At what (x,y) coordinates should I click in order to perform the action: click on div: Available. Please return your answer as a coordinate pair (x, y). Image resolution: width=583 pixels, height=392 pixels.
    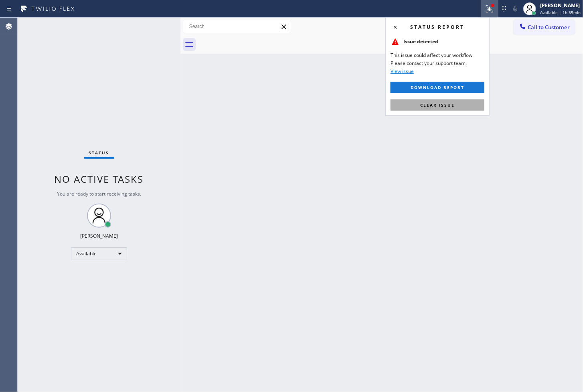
    Looking at the image, I should click on (99, 254).